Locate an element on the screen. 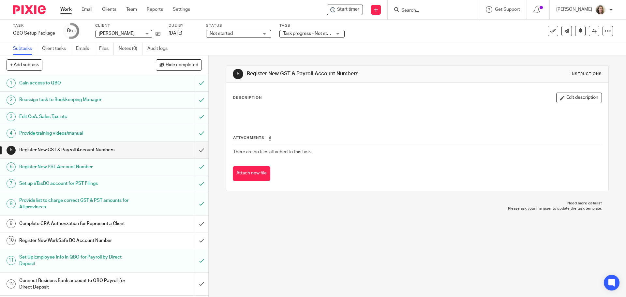 The width and height of the screenshot is (626, 297). small: /15 is located at coordinates (73, 31).